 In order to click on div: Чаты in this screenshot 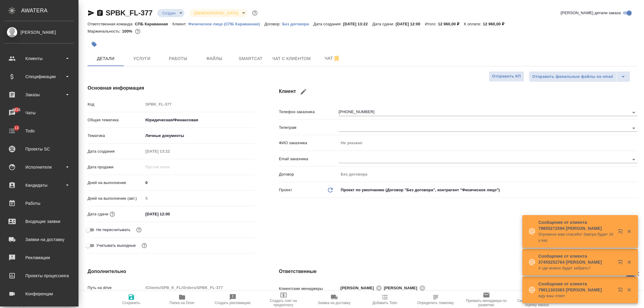, I will do `click(40, 113)`.